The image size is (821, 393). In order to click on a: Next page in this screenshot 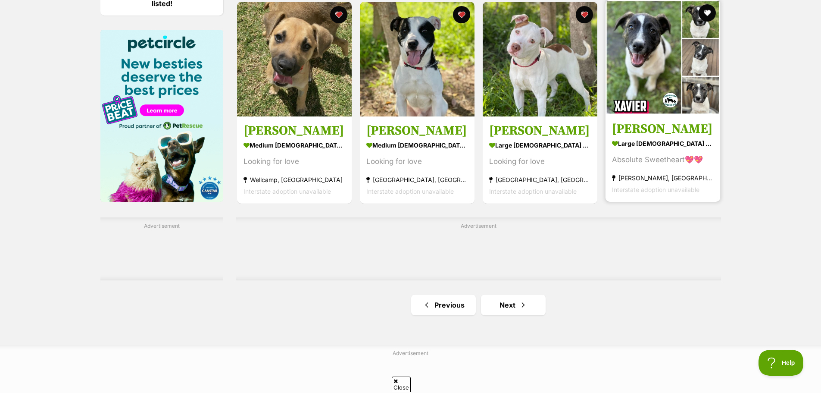, I will do `click(514, 305)`.